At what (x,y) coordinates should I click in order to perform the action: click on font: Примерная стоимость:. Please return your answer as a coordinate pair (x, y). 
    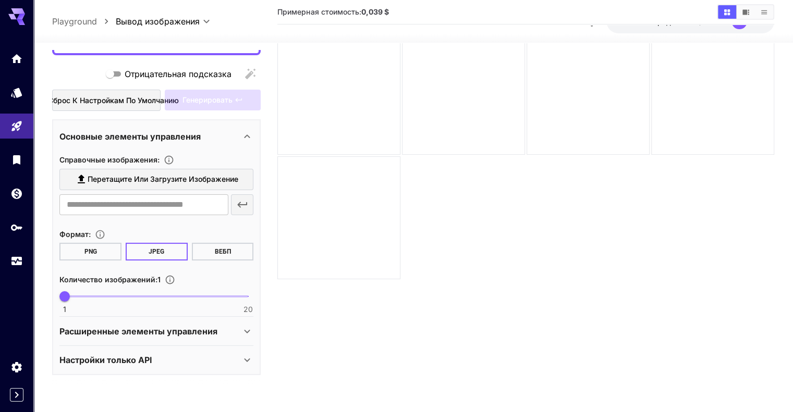
    Looking at the image, I should click on (319, 11).